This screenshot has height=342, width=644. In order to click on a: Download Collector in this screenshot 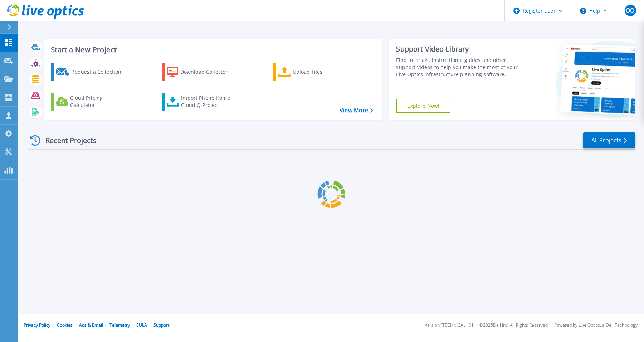, I will do `click(201, 72)`.